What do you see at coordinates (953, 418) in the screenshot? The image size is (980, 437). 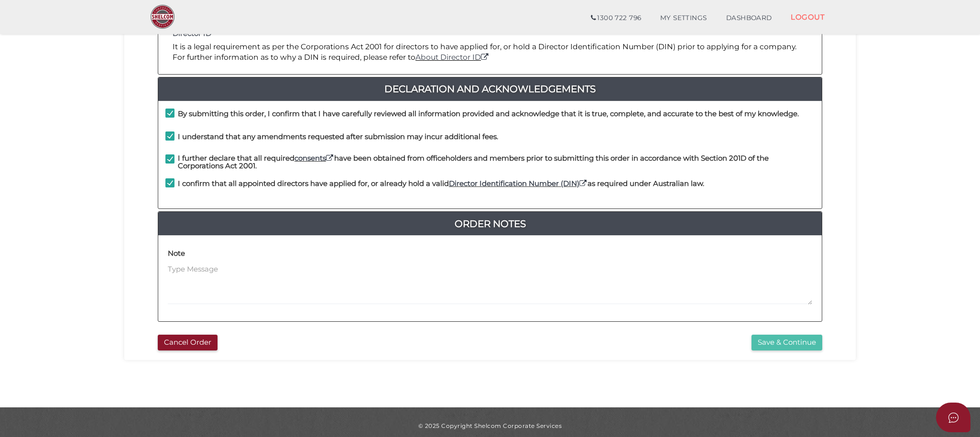 I see `button: Open asap` at bounding box center [953, 418].